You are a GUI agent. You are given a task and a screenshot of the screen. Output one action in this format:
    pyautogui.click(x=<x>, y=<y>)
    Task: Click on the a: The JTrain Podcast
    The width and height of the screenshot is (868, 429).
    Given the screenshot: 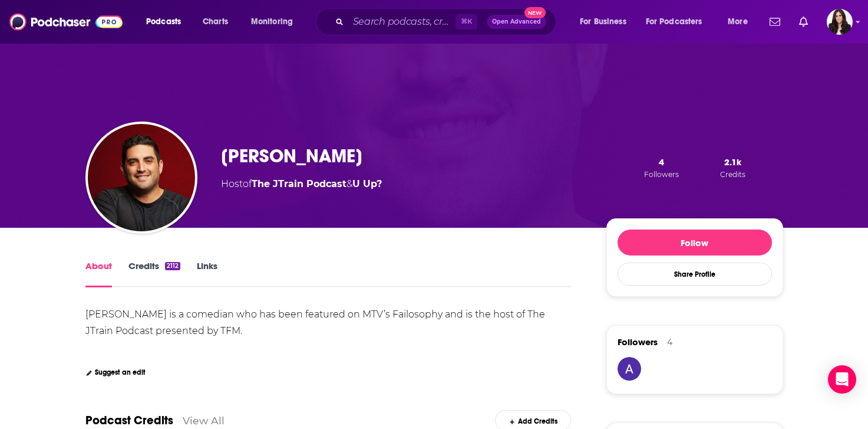 What is the action you would take?
    pyautogui.click(x=299, y=183)
    